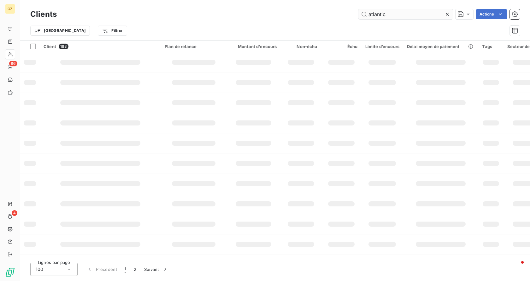 The width and height of the screenshot is (530, 281). I want to click on button: Actions, so click(492, 14).